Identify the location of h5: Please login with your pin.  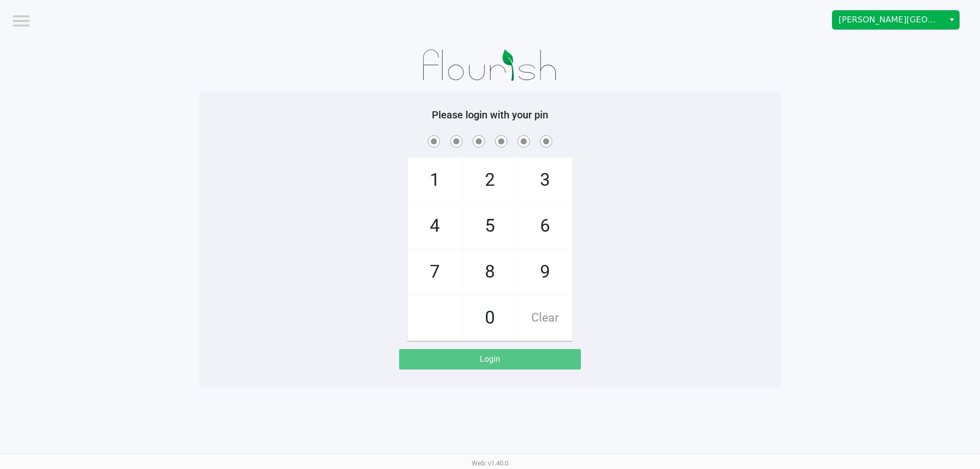
(490, 115).